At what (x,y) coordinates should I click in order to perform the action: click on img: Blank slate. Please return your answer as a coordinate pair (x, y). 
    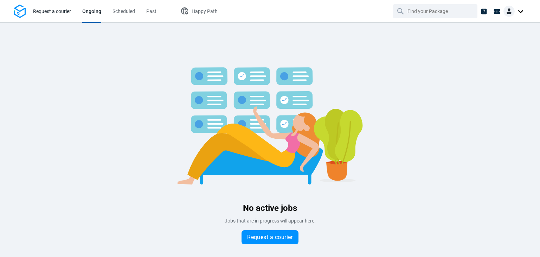
    Looking at the image, I should click on (270, 115).